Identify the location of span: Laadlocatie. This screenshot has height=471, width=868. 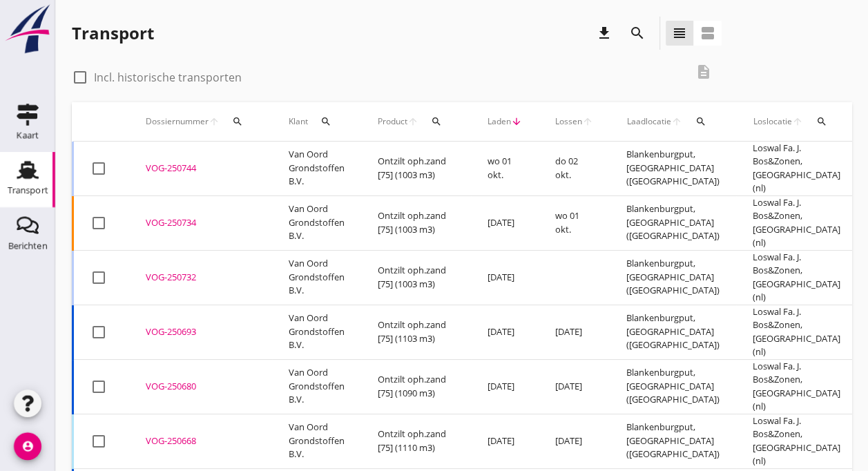
(648, 121).